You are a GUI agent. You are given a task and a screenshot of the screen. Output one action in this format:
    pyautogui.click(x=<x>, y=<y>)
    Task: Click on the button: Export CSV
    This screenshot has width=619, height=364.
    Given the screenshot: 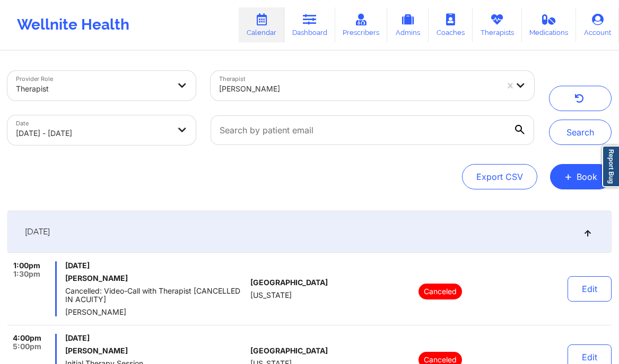 What is the action you would take?
    pyautogui.click(x=500, y=177)
    